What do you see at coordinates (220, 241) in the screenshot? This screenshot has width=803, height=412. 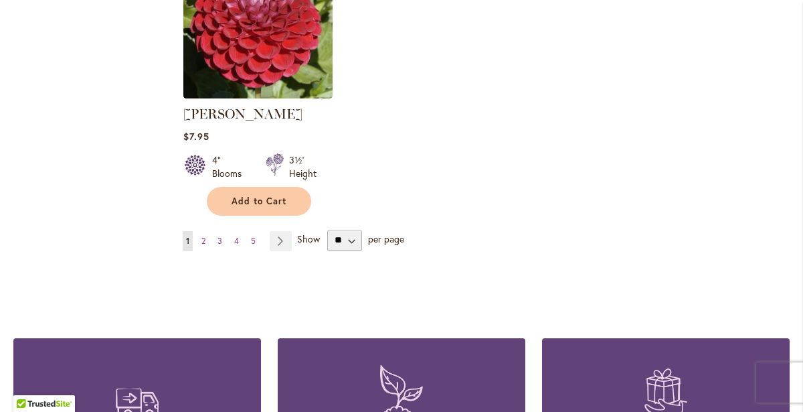 I see `a: 3` at bounding box center [220, 241].